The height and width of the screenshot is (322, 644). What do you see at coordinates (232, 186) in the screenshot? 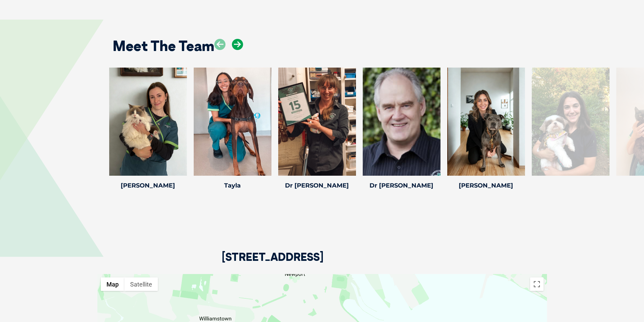
I see `h4: Tayla` at bounding box center [232, 186].